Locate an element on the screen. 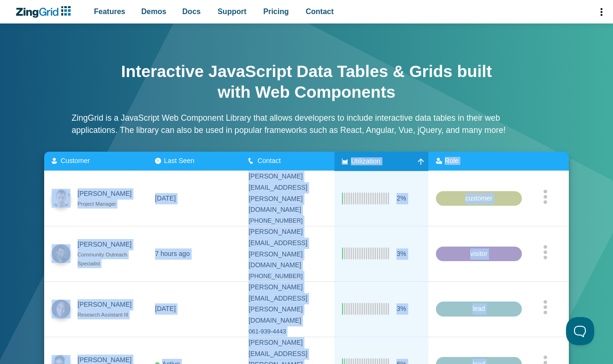 The width and height of the screenshot is (613, 364). div: lead is located at coordinates (479, 309).